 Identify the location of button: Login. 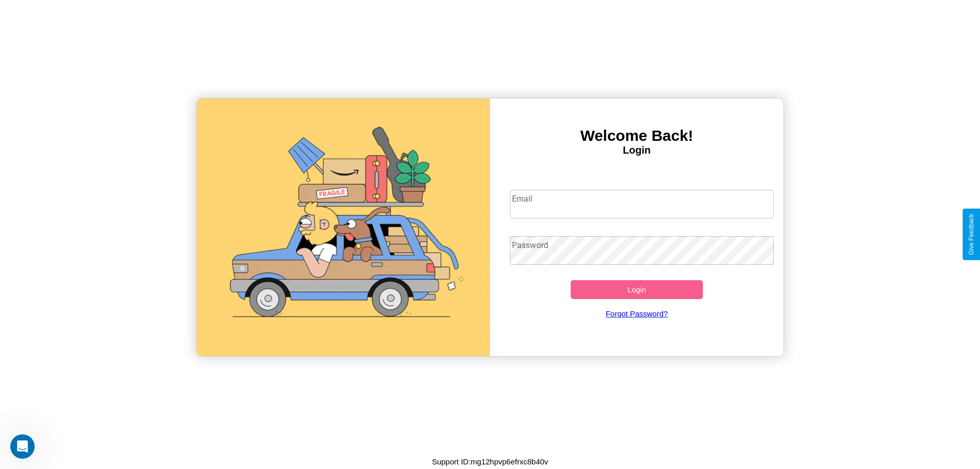
(636, 289).